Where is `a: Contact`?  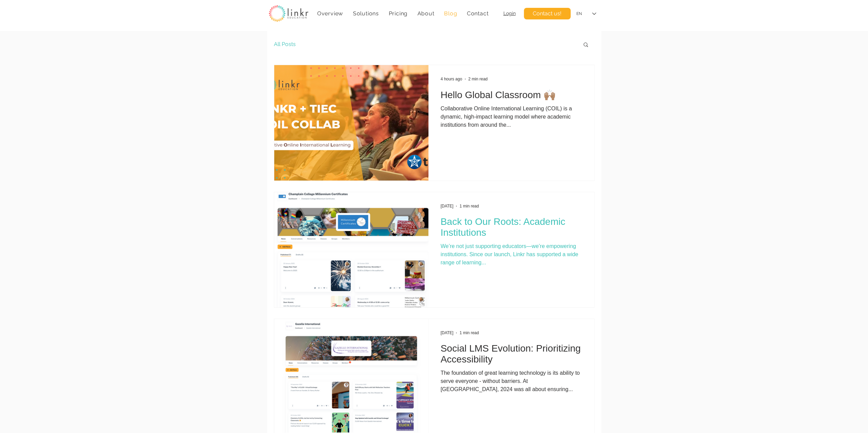
a: Contact is located at coordinates (477, 14).